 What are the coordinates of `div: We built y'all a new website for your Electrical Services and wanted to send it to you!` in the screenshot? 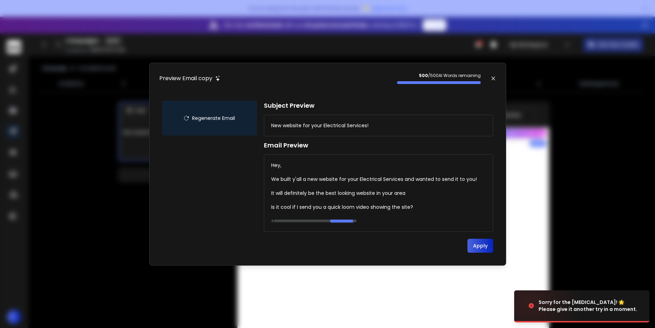 It's located at (374, 179).